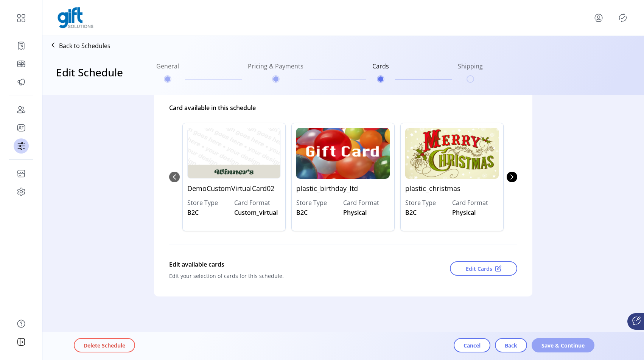 This screenshot has height=360, width=644. Describe the element at coordinates (512, 177) in the screenshot. I see `button: Next Page` at that location.